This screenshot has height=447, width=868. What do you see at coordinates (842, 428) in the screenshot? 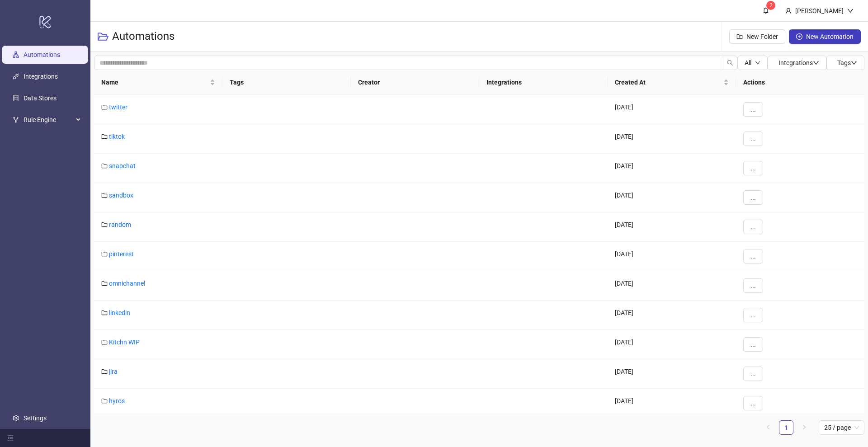
I see `span: 25 / page` at bounding box center [842, 428].